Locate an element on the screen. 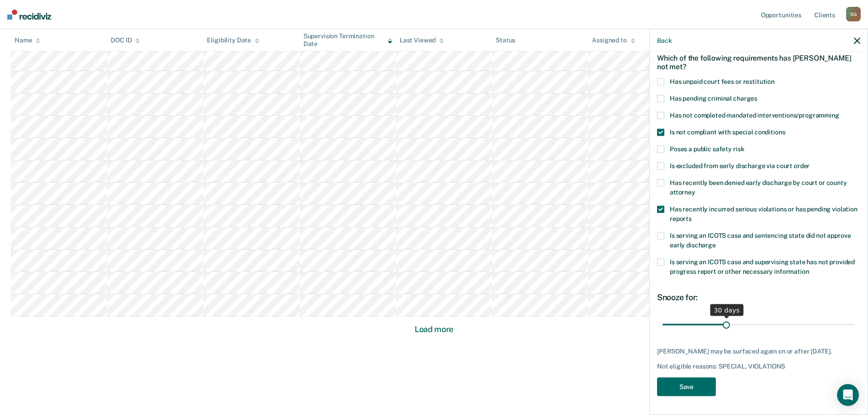 The image size is (868, 415). button: Load more is located at coordinates (434, 329).